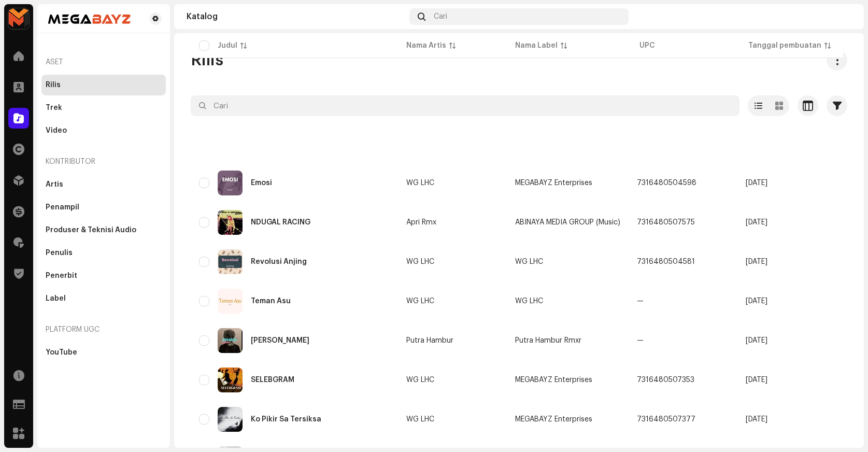 The width and height of the screenshot is (868, 452). Describe the element at coordinates (61, 276) in the screenshot. I see `div: Penerbit` at that location.